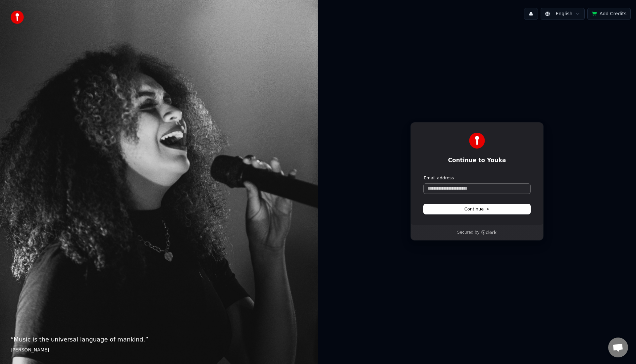  What do you see at coordinates (468, 232) in the screenshot?
I see `p: Secured by` at bounding box center [468, 232].